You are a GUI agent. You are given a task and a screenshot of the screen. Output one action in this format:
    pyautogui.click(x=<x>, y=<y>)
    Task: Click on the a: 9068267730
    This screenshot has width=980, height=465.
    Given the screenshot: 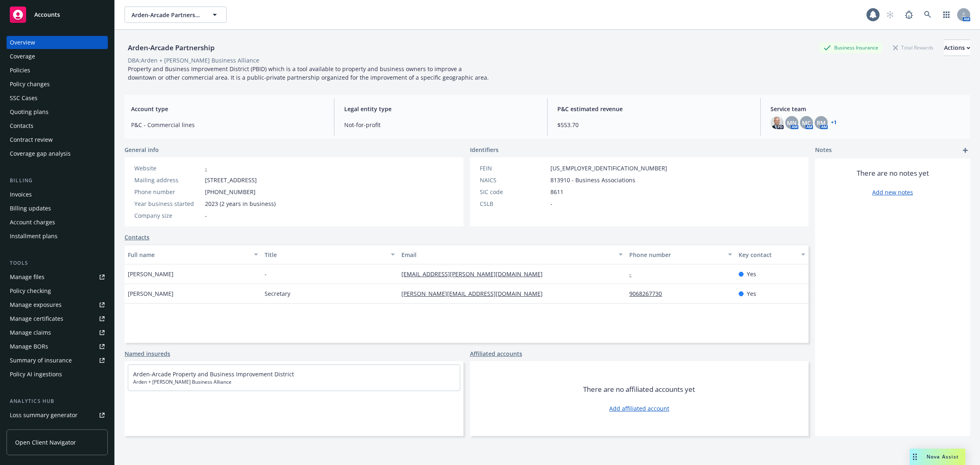 What is the action you would take?
    pyautogui.click(x=649, y=293)
    